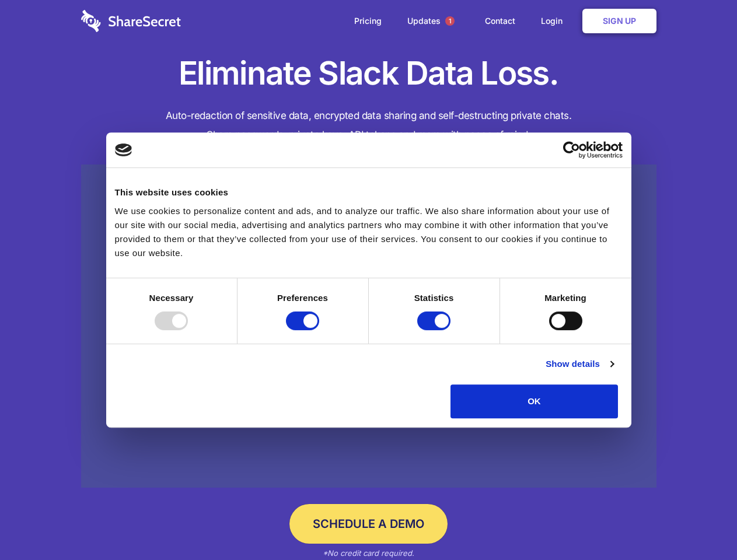 The image size is (737, 560). I want to click on div: This website uses cookies, so click(369, 193).